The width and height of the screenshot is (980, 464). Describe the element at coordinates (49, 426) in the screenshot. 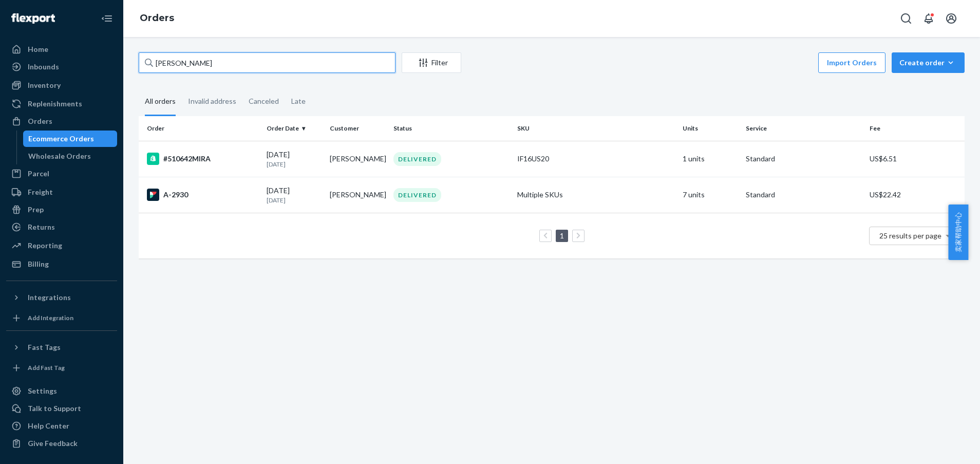

I see `div: Help Center` at that location.